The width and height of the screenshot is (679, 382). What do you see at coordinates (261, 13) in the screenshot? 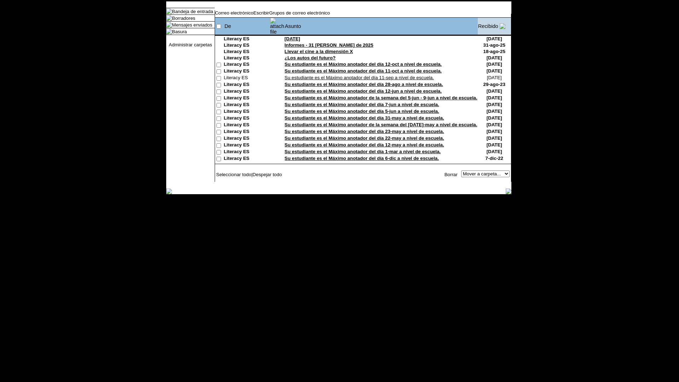
I see `a: Escribir` at bounding box center [261, 13].